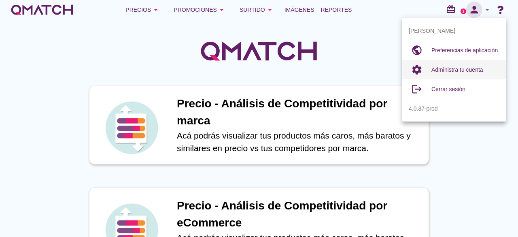  What do you see at coordinates (257, 10) in the screenshot?
I see `div: Surtido` at bounding box center [257, 10].